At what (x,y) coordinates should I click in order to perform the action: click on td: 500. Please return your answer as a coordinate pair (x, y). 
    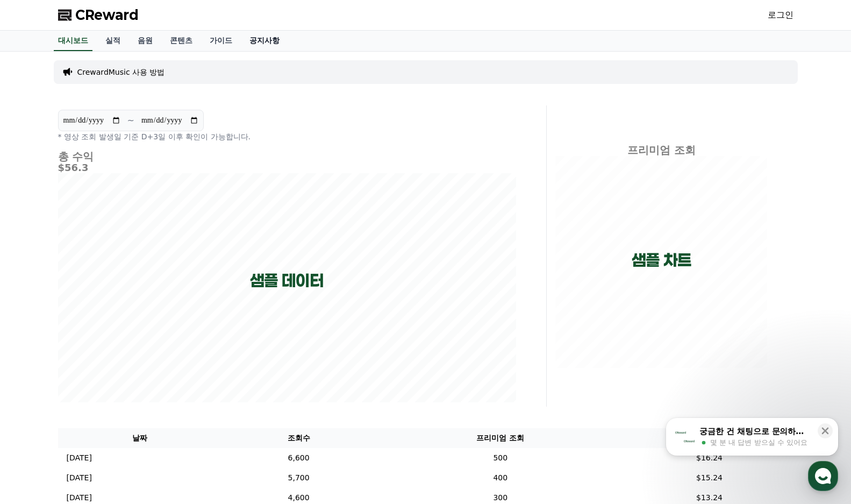
    Looking at the image, I should click on (500, 458).